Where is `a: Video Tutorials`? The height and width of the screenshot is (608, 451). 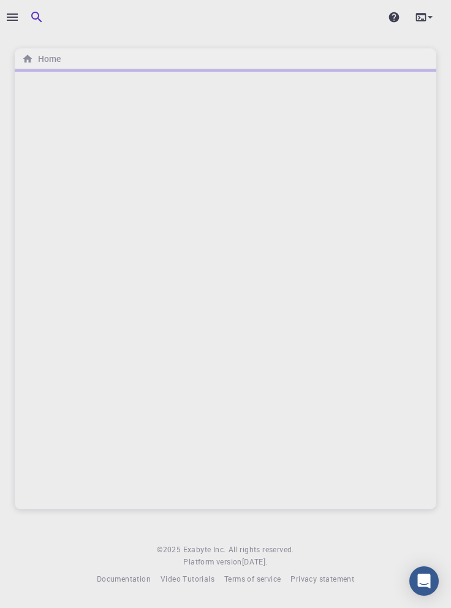 a: Video Tutorials is located at coordinates (188, 579).